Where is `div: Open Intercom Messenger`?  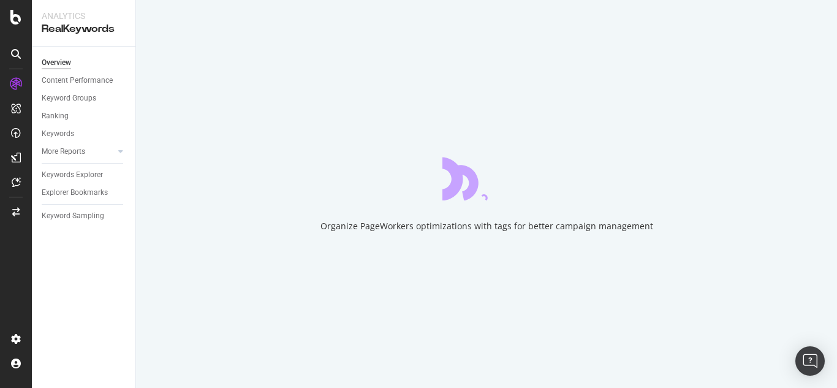 div: Open Intercom Messenger is located at coordinates (810, 361).